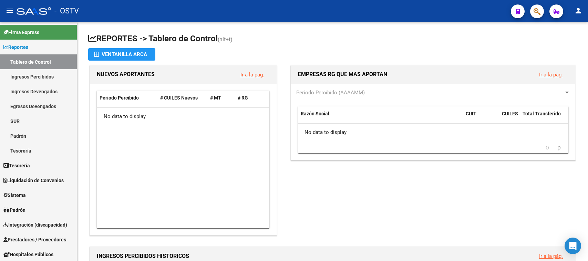 The image size is (588, 261). I want to click on span: Período Percibido, so click(119, 98).